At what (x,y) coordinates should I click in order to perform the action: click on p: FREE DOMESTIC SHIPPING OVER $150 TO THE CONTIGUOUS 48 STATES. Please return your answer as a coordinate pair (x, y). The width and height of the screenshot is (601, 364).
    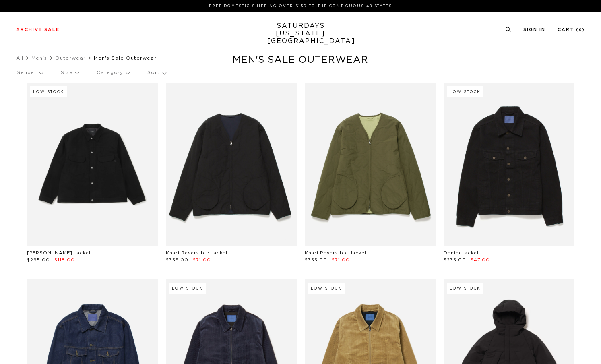
    Looking at the image, I should click on (300, 6).